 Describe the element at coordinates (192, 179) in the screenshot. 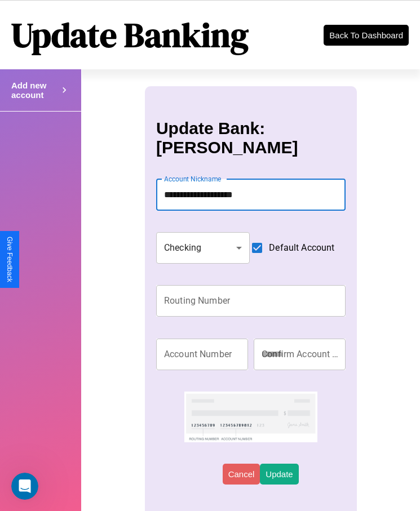

I see `label: Account Nickname` at that location.